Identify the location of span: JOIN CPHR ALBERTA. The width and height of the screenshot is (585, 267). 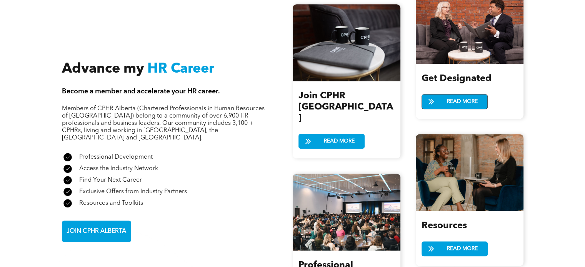
(96, 231).